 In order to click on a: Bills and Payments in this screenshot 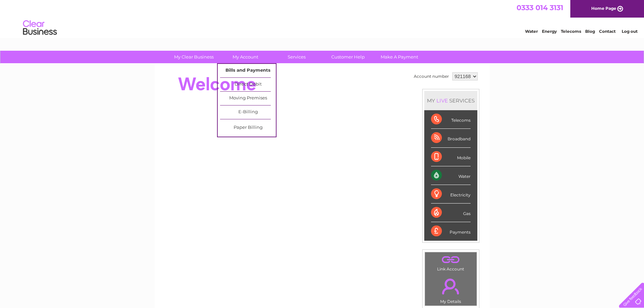, I will do `click(248, 71)`.